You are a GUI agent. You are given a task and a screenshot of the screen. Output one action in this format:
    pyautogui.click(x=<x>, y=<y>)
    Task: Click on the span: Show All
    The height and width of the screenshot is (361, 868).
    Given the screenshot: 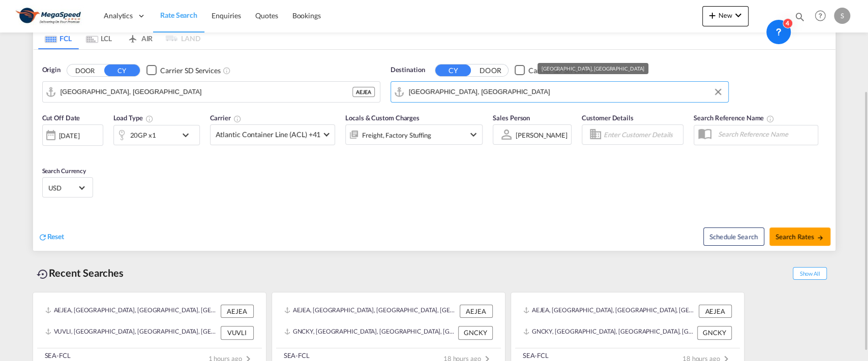 What is the action you would take?
    pyautogui.click(x=810, y=274)
    